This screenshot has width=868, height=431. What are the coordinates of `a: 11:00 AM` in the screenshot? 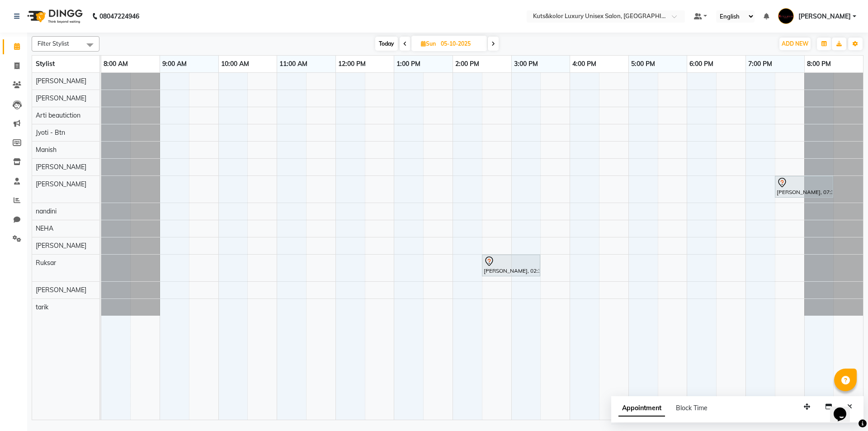 It's located at (293, 64).